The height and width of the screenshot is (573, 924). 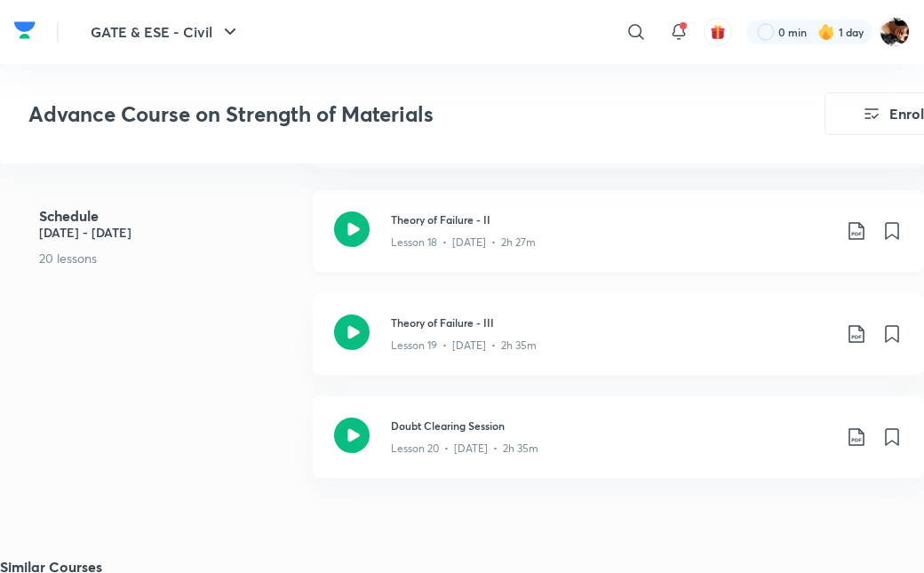 I want to click on img: streak, so click(x=826, y=32).